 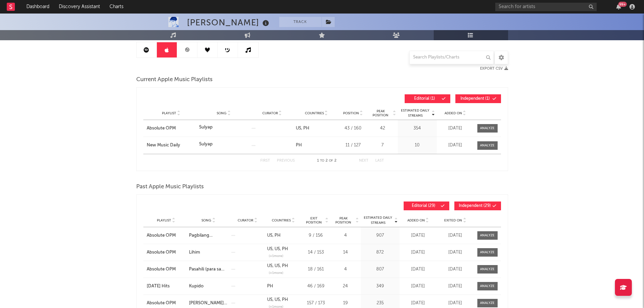 What do you see at coordinates (316, 269) in the screenshot?
I see `div: 18 / 161` at bounding box center [316, 269].